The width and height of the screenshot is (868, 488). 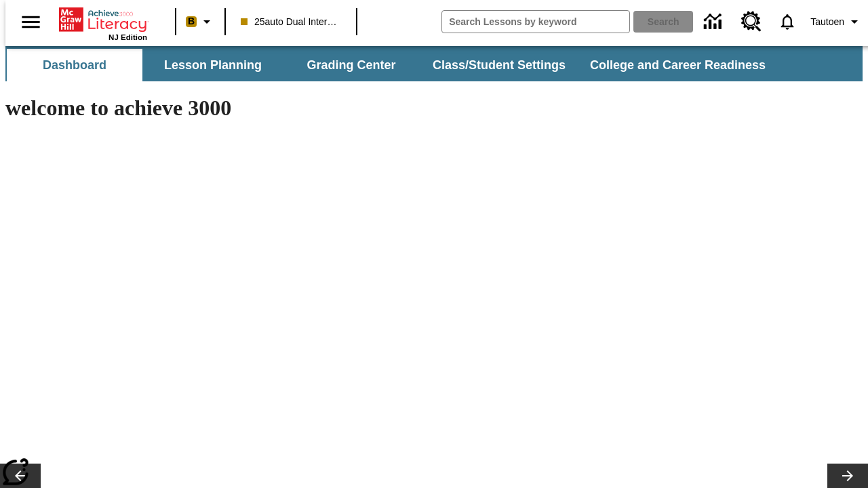 What do you see at coordinates (836, 22) in the screenshot?
I see `button: Profile/Settings` at bounding box center [836, 22].